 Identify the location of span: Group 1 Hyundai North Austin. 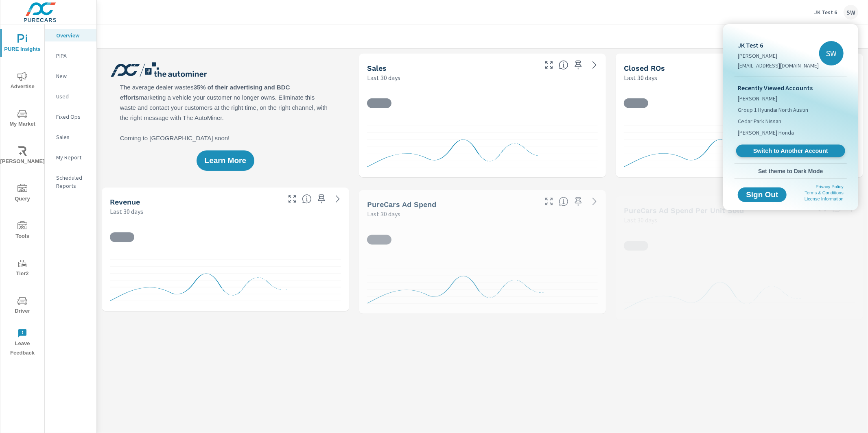
(773, 110).